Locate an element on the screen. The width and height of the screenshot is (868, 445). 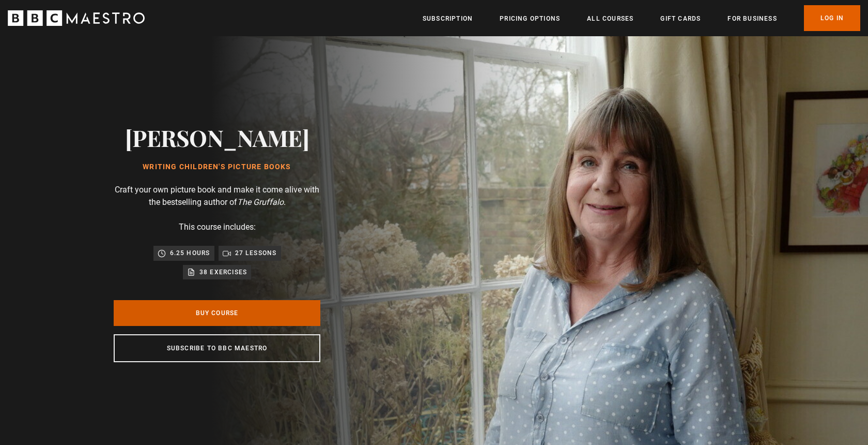
a: BBC Maestro is located at coordinates (76, 18).